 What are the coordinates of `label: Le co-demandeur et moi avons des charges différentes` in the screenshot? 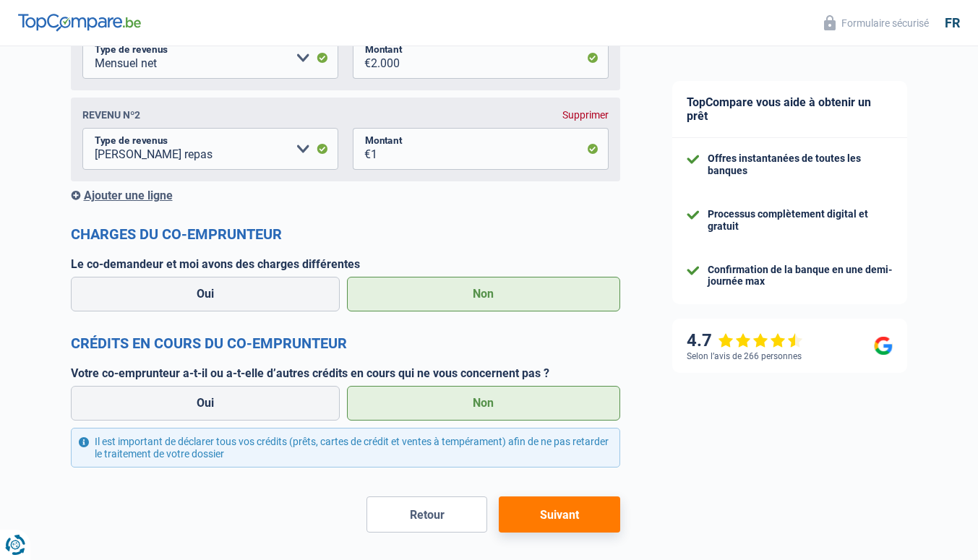 It's located at (346, 264).